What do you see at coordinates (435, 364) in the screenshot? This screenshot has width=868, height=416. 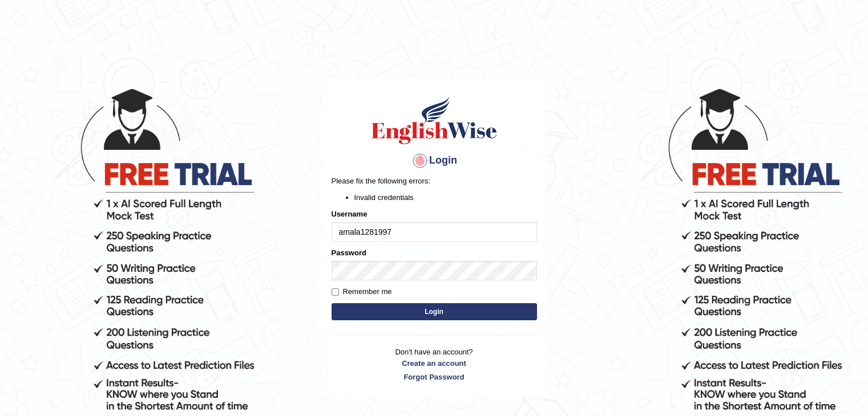 I see `p: Don't have an account?` at bounding box center [435, 364].